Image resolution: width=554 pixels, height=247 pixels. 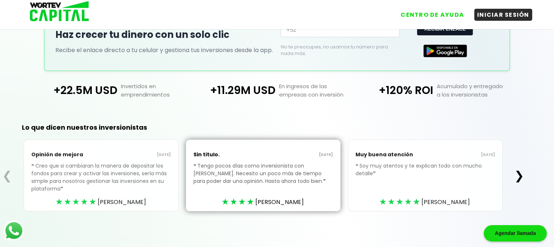 What do you see at coordinates (316, 90) in the screenshot?
I see `p: En ingresos de las empresas con inversión` at bounding box center [316, 90].